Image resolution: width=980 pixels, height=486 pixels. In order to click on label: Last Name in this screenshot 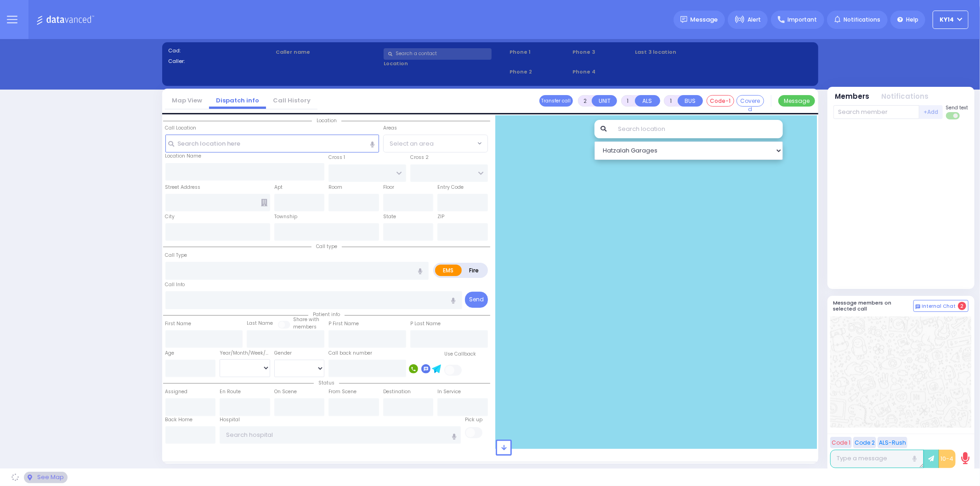, I will do `click(260, 323)`.